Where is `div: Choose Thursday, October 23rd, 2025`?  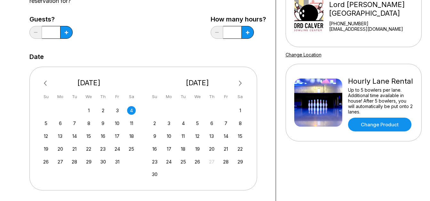 div: Choose Thursday, October 23rd, 2025 is located at coordinates (103, 149).